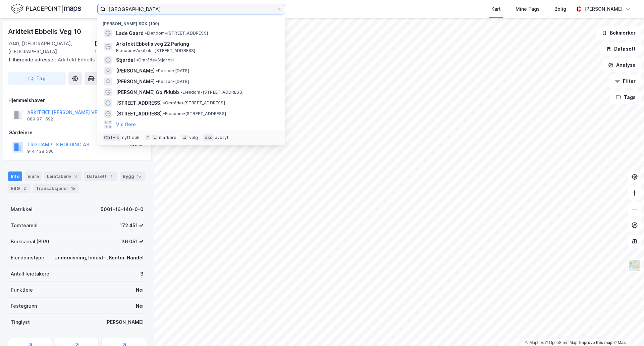  Describe the element at coordinates (596, 342) in the screenshot. I see `a: Improve this map` at that location.